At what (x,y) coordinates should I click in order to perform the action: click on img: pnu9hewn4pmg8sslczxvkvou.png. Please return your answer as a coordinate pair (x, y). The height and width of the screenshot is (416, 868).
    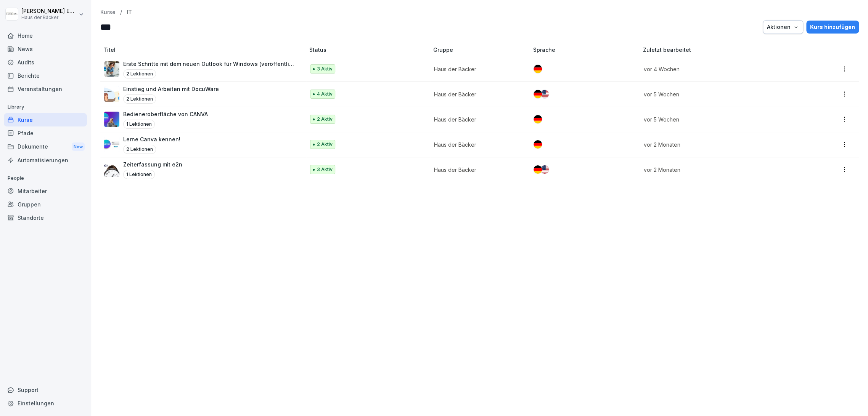
    Looking at the image, I should click on (112, 119).